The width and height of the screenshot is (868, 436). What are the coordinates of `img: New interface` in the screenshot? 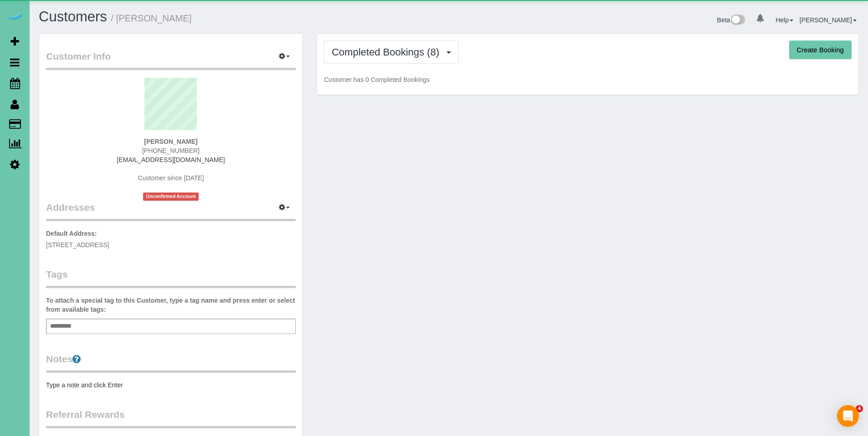 It's located at (737, 21).